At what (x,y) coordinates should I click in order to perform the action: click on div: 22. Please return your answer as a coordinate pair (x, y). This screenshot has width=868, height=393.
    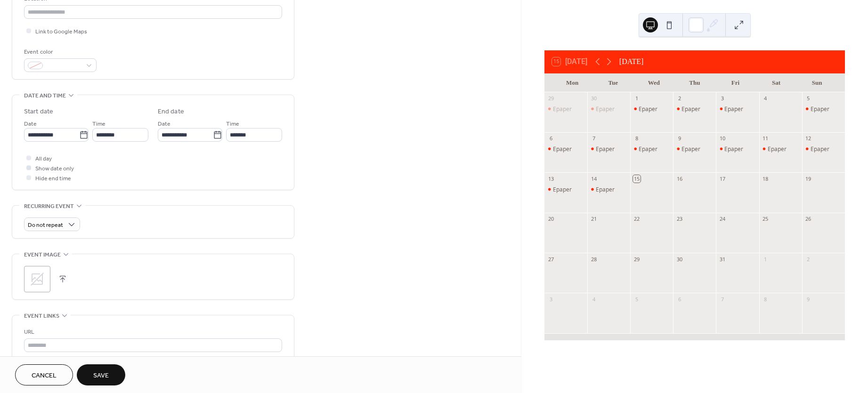
    Looking at the image, I should click on (636, 219).